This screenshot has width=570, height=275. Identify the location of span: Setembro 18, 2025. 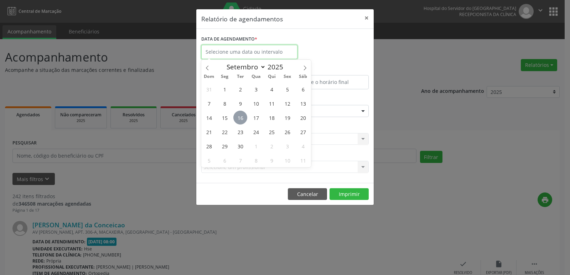
(271, 118).